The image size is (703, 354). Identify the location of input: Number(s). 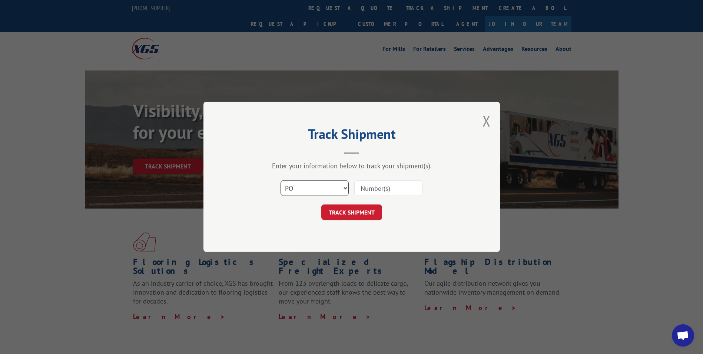
(388, 188).